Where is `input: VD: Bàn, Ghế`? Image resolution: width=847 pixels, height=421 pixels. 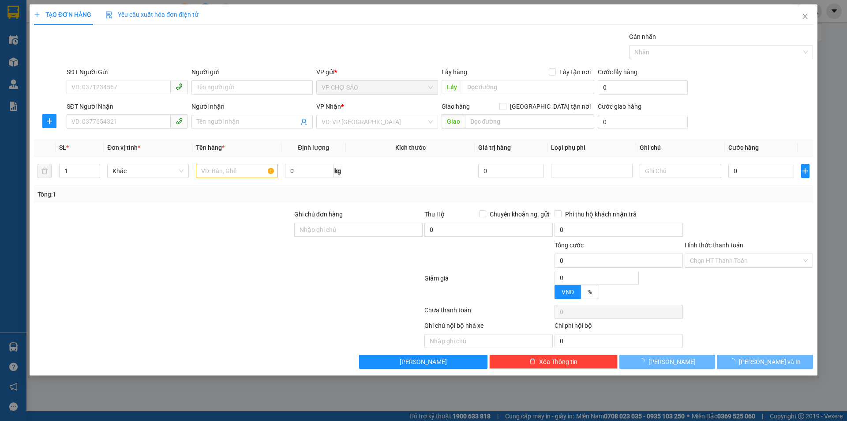
input: VD: Bàn, Ghế is located at coordinates (237, 171).